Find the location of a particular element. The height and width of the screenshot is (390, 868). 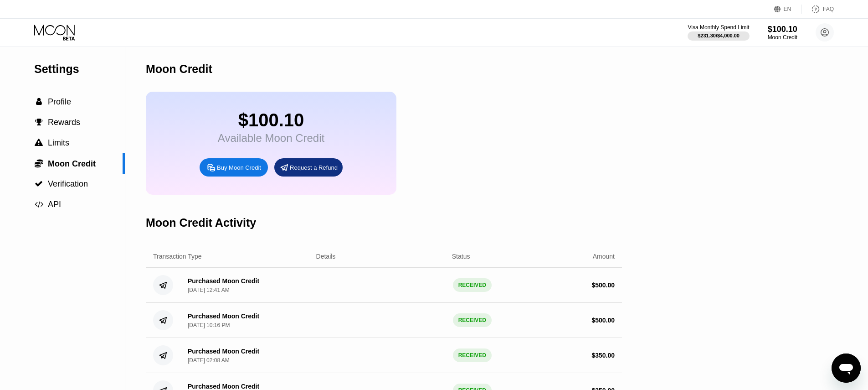

div: Moon Credit Activity is located at coordinates (201, 223).